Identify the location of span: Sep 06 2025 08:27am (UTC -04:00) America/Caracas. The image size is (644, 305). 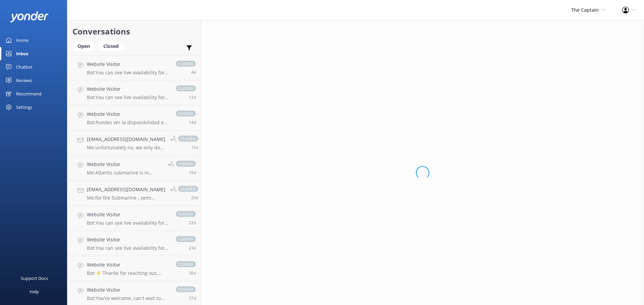
(194, 198).